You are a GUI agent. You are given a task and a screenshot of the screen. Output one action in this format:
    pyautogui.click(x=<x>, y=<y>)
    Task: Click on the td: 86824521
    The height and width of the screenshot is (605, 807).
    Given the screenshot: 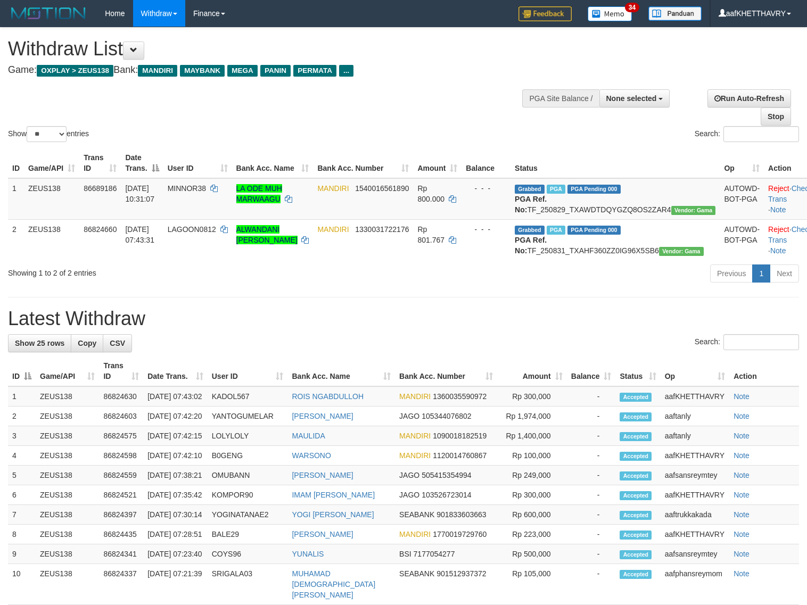 What is the action you would take?
    pyautogui.click(x=121, y=495)
    